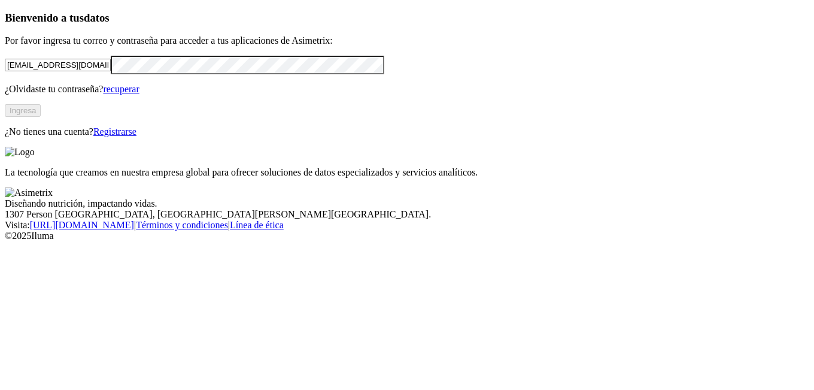 Image resolution: width=814 pixels, height=390 pixels. I want to click on button: Ingresa, so click(23, 110).